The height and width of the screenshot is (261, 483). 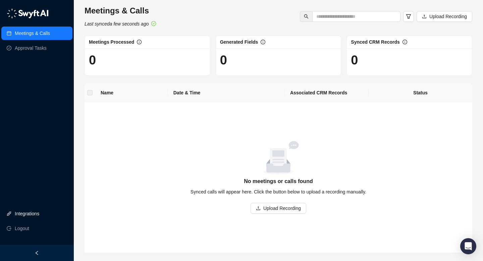 What do you see at coordinates (31, 48) in the screenshot?
I see `a: Approval Tasks` at bounding box center [31, 48].